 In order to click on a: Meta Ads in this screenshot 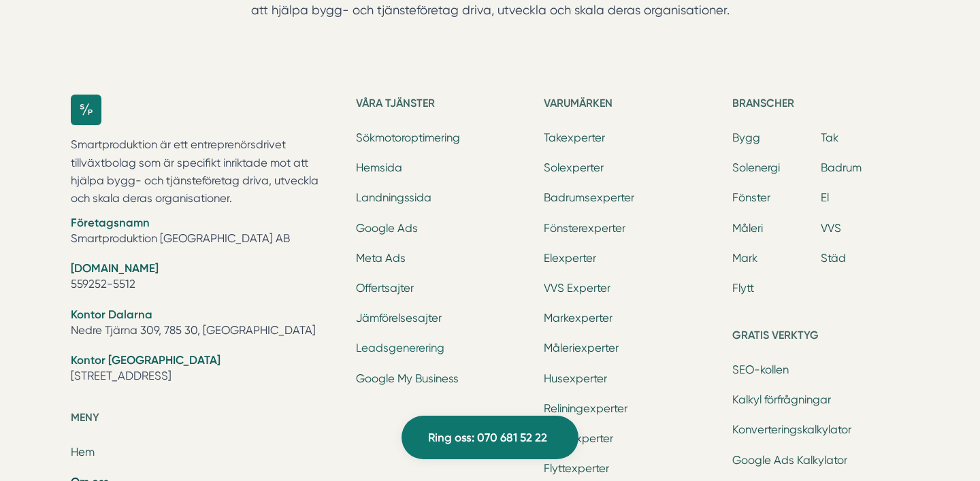, I will do `click(380, 258)`.